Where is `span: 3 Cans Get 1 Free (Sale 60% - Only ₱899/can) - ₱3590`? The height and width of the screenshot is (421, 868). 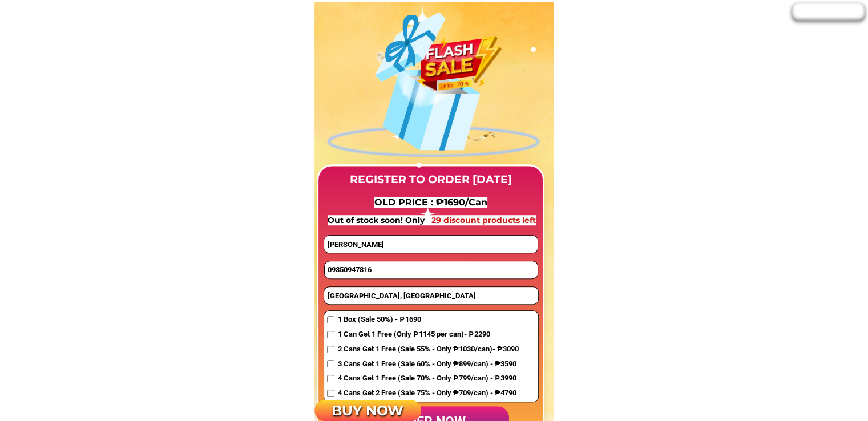 span: 3 Cans Get 1 Free (Sale 60% - Only ₱899/can) - ₱3590 is located at coordinates (427, 364).